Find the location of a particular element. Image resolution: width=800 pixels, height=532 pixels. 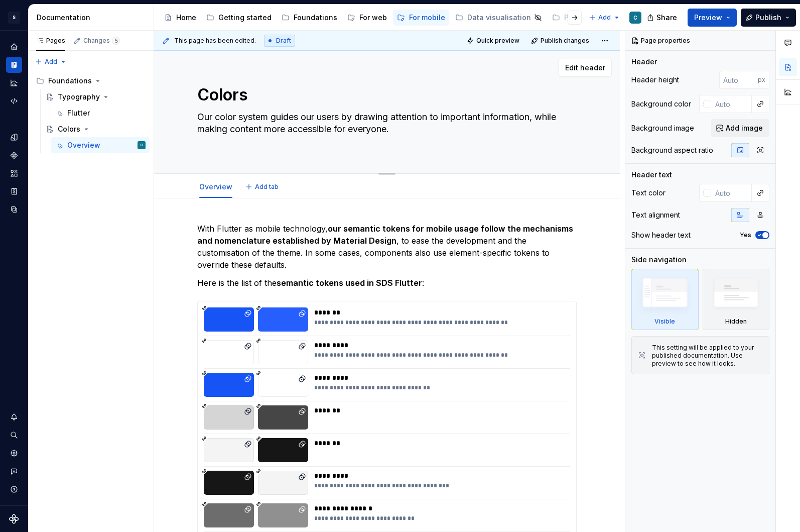

span: This page has been edited. is located at coordinates (215, 41).